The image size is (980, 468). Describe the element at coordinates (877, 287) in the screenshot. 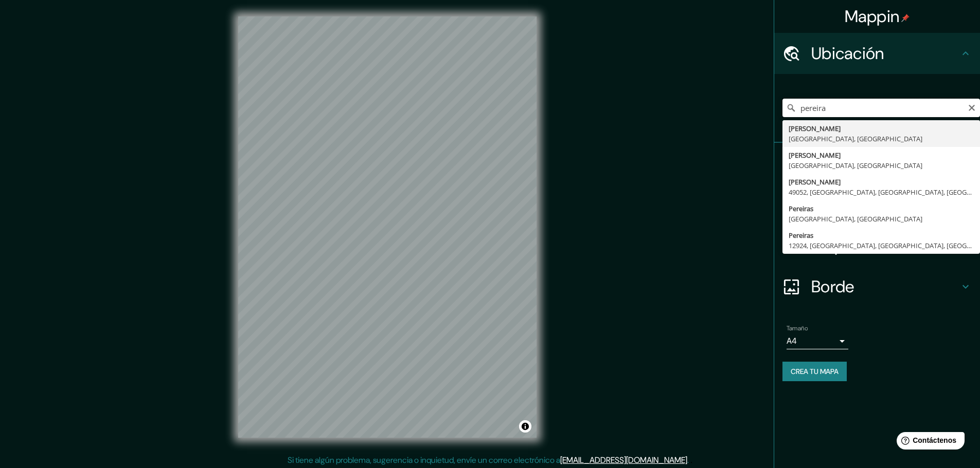

I see `div: Borde` at that location.